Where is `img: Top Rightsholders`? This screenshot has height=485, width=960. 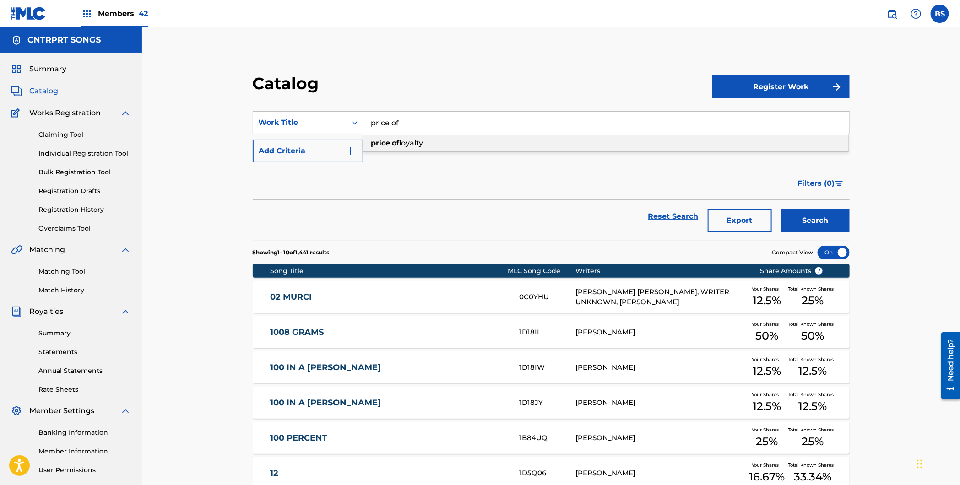
img: Top Rightsholders is located at coordinates (87, 14).